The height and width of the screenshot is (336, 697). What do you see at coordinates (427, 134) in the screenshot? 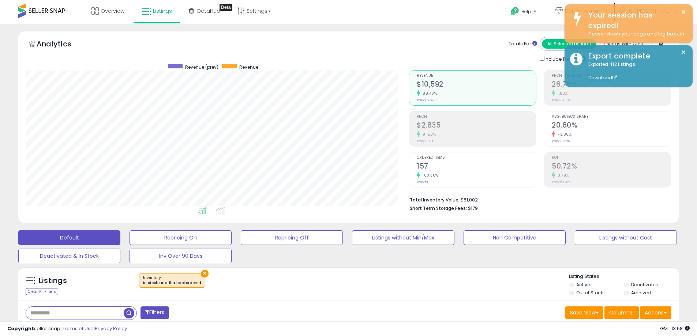
I see `small: 91.58%` at bounding box center [427, 134].